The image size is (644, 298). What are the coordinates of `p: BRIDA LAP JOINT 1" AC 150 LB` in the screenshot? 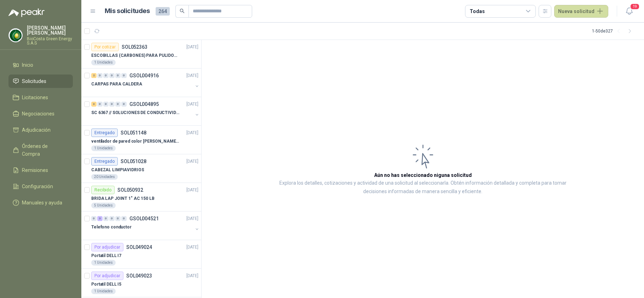 It's located at (123, 198).